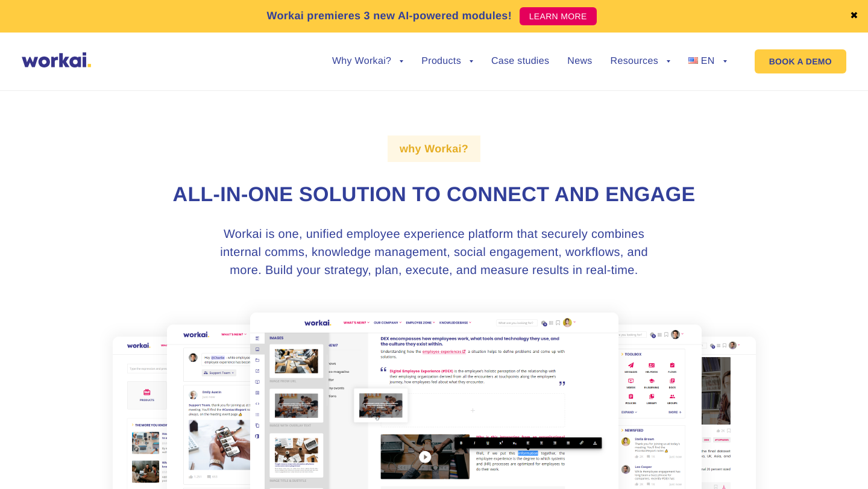  I want to click on h1: All-in-one solution to connect and engage, so click(434, 195).